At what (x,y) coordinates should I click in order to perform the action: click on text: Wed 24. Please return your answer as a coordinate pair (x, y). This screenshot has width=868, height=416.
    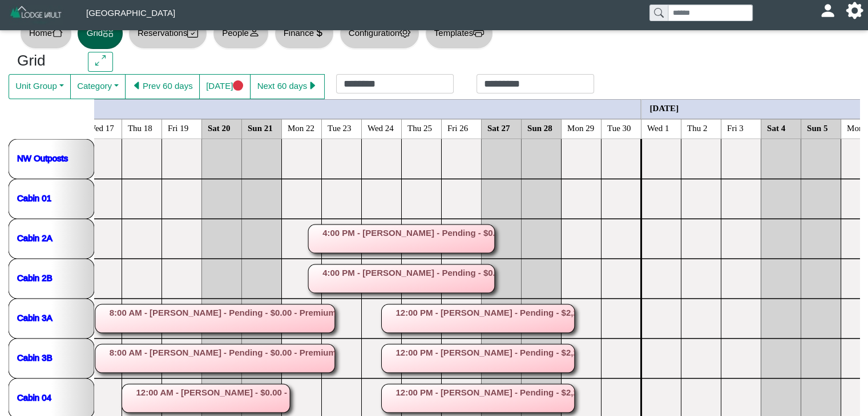
    Looking at the image, I should click on (381, 128).